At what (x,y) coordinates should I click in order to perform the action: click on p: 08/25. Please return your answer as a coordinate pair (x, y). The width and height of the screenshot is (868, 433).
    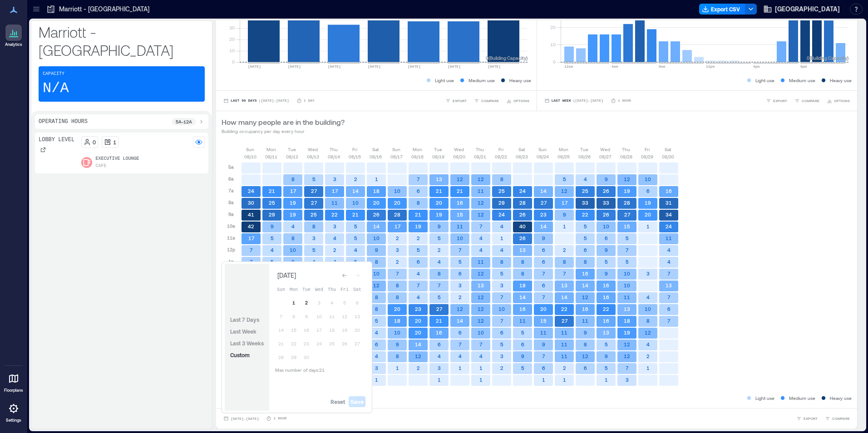
    Looking at the image, I should click on (563, 157).